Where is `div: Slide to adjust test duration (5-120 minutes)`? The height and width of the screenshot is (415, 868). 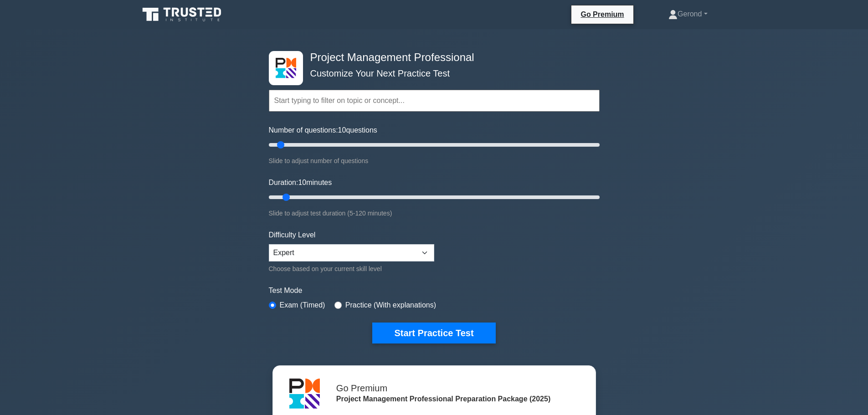 div: Slide to adjust test duration (5-120 minutes) is located at coordinates (434, 213).